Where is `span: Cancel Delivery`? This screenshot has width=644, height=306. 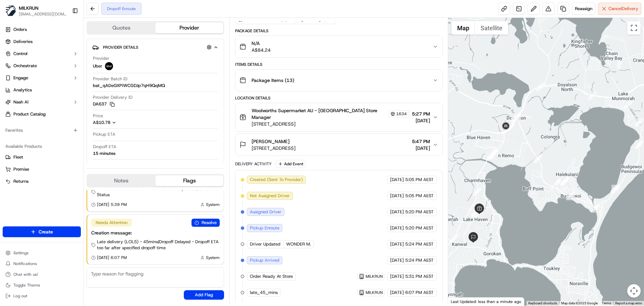 span: Cancel Delivery is located at coordinates (623, 9).